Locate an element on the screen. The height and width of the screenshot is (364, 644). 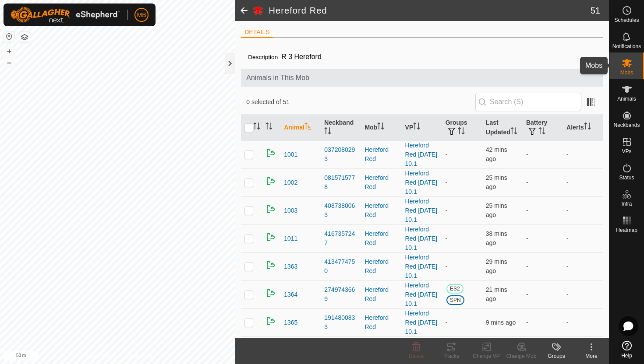
div: Change Mob is located at coordinates (521, 356).